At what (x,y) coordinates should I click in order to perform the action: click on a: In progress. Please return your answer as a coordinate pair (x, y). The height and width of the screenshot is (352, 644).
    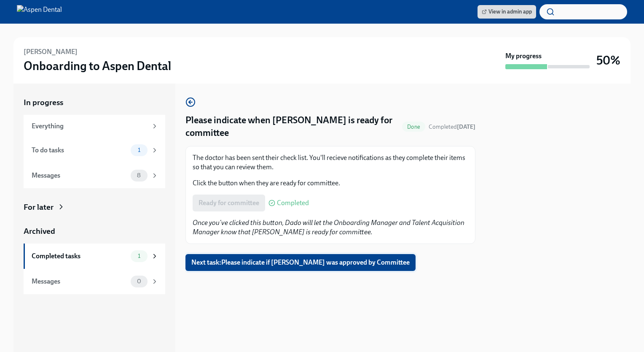
    Looking at the image, I should click on (94, 102).